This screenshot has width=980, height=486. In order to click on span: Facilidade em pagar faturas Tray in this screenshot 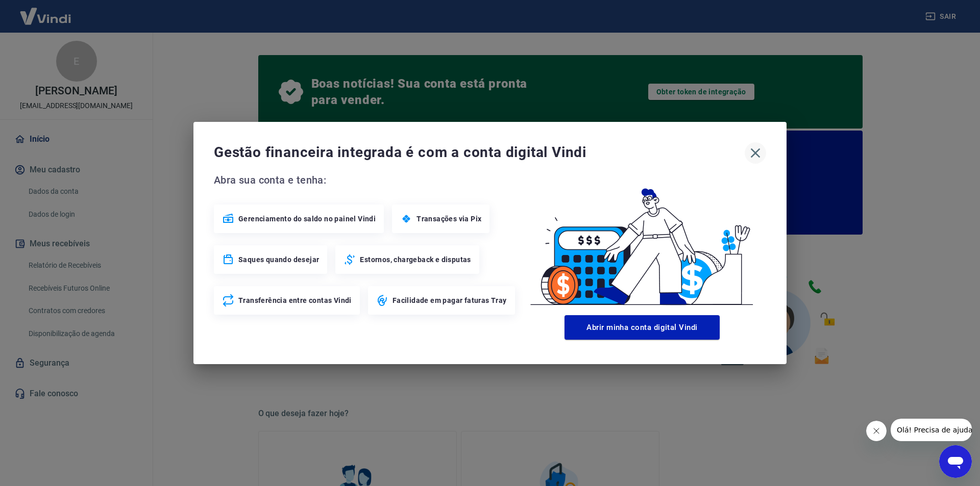, I will do `click(449, 300)`.